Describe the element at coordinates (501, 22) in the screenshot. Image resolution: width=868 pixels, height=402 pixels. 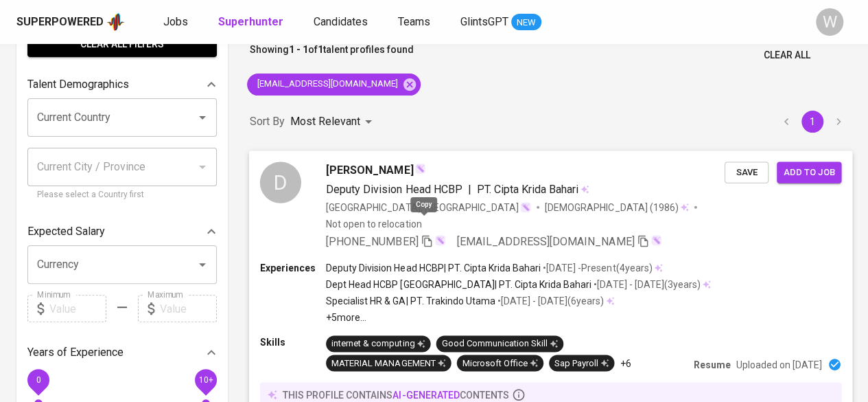
I see `a: GlintsGPT NEW` at that location.